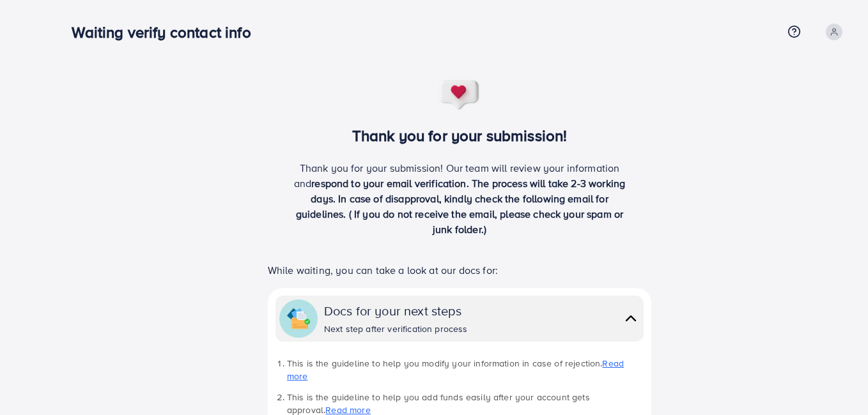  I want to click on p: Thank you for your submission! Our team will review your information and, so click(460, 199).